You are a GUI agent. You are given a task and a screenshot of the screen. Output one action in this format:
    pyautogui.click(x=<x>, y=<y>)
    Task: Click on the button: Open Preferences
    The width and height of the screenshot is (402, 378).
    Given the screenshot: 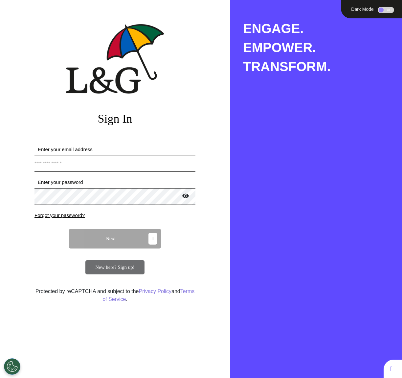 What is the action you would take?
    pyautogui.click(x=12, y=367)
    